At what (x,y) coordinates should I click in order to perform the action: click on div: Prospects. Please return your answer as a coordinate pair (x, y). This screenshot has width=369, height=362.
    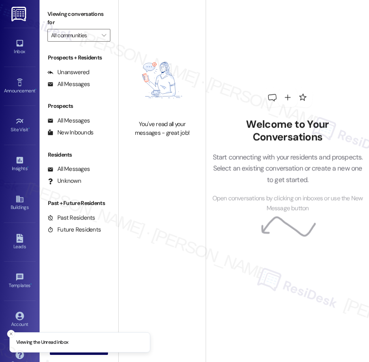
    Looking at the image, I should click on (79, 106).